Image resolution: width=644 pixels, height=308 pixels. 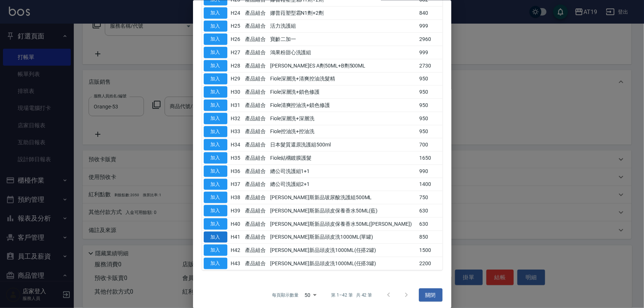 I want to click on td: H28, so click(x=236, y=65).